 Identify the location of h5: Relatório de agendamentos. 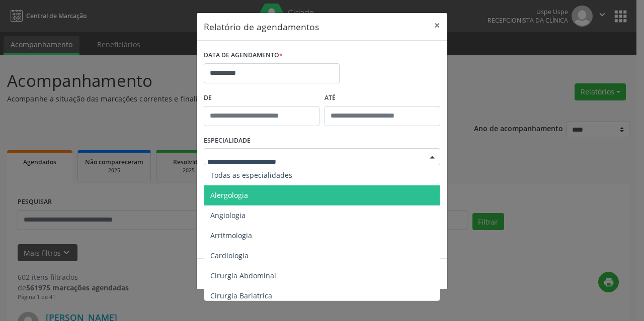
(261, 26).